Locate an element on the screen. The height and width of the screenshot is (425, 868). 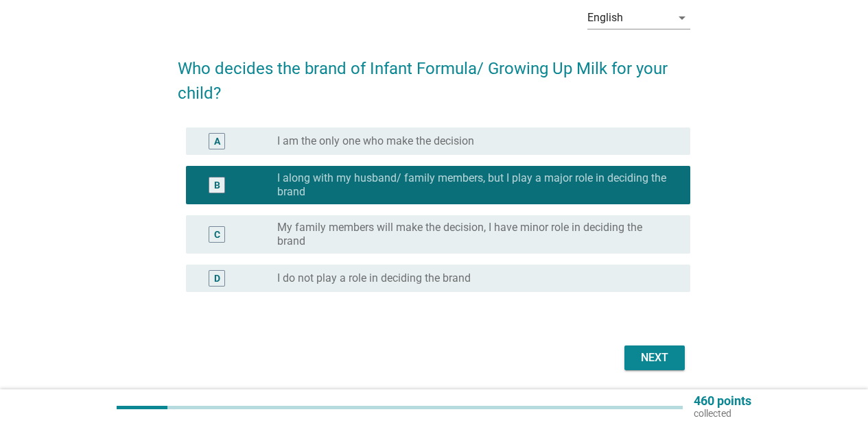
label: I do not play a role in deciding the brand is located at coordinates (374, 279).